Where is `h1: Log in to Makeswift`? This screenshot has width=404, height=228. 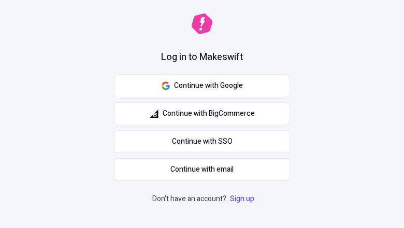 h1: Log in to Makeswift is located at coordinates (202, 57).